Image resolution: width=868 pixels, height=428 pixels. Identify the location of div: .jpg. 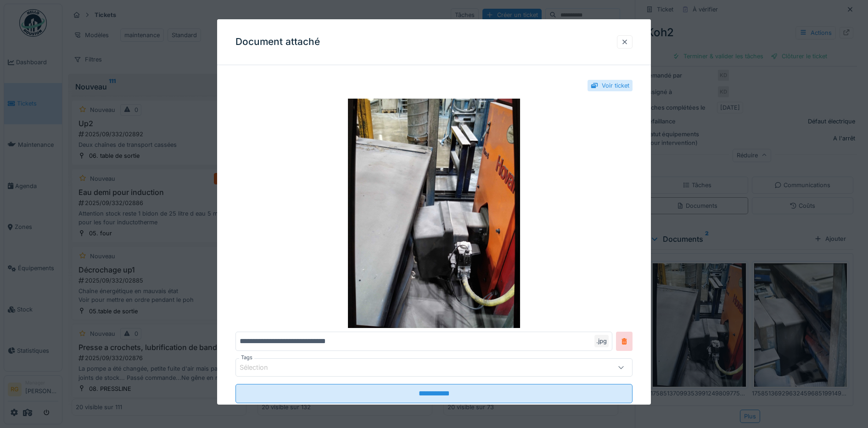
(601, 341).